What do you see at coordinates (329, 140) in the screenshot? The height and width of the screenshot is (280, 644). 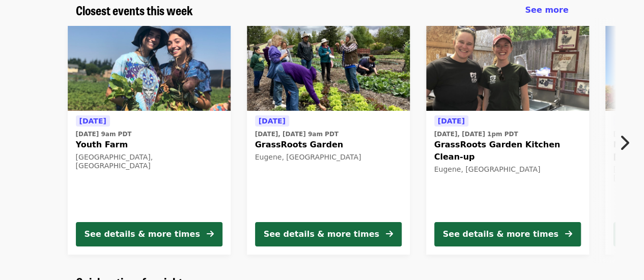 I see `a: See details for "GrassRoots Garden"` at bounding box center [329, 140].